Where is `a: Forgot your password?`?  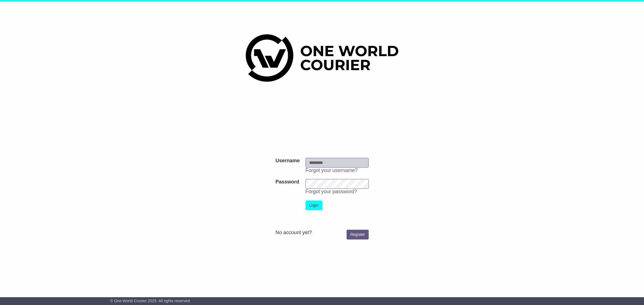
a: Forgot your password? is located at coordinates (331, 191).